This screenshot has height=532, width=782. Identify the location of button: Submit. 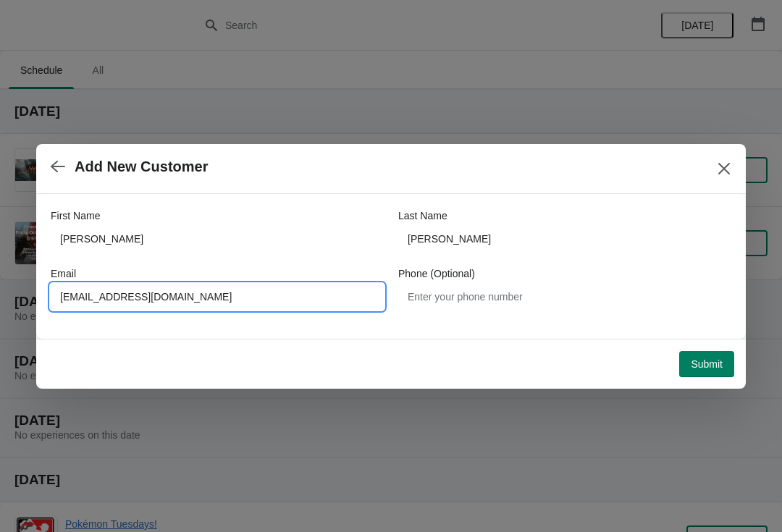
(707, 364).